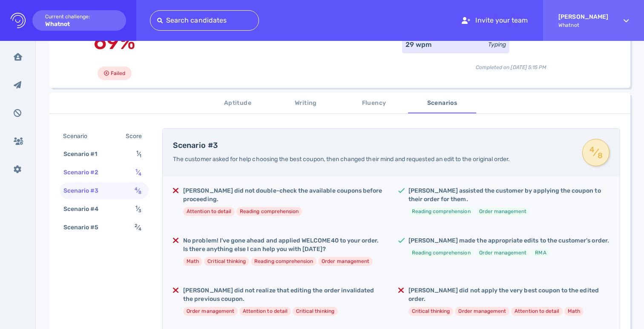 Image resolution: width=644 pixels, height=329 pixels. I want to click on h4: Scenario #3, so click(372, 146).